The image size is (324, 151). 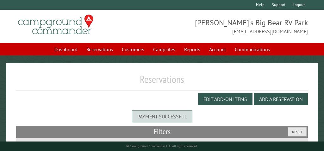 I want to click on a: Account, so click(x=217, y=49).